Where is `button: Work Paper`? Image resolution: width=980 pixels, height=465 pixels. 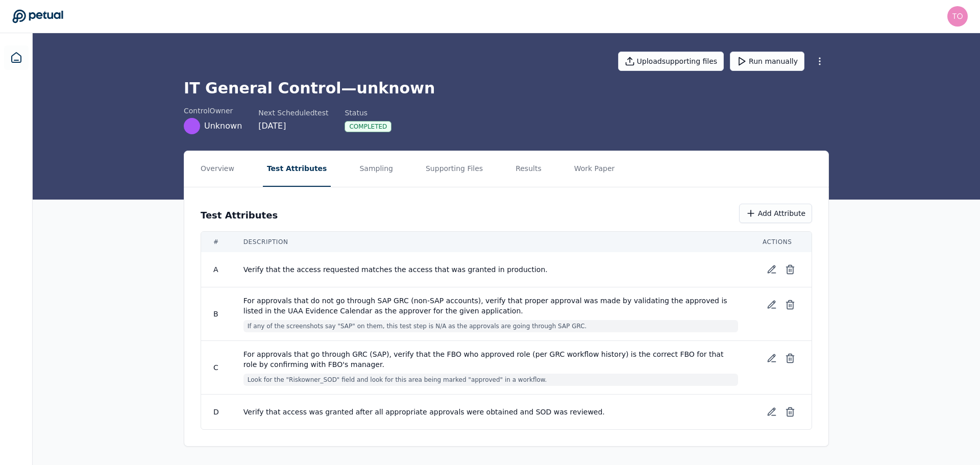
button: Work Paper is located at coordinates (594, 169).